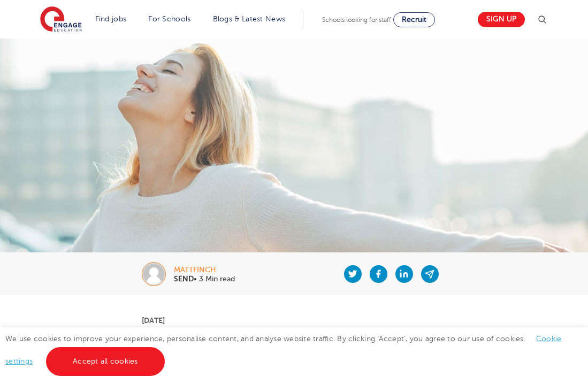  I want to click on span: Recruit, so click(414, 19).